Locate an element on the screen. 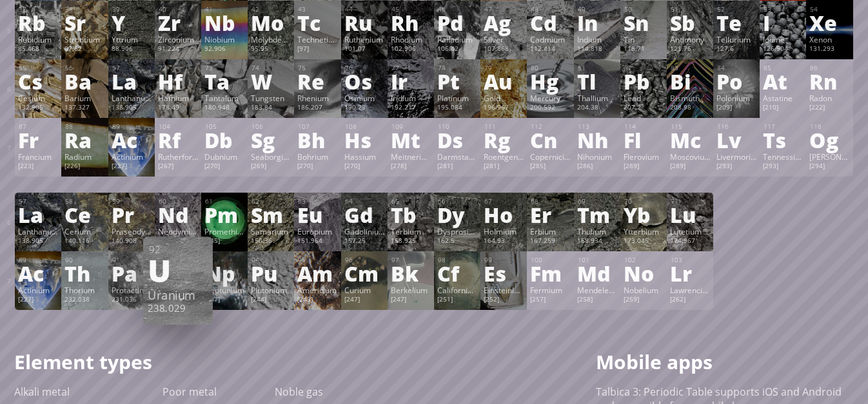  div: 127.6 is located at coordinates (737, 49).